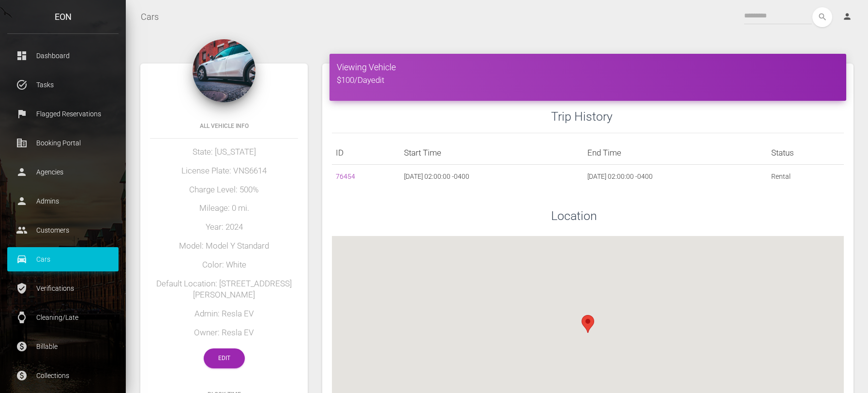  I want to click on p: Booking Portal, so click(63, 143).